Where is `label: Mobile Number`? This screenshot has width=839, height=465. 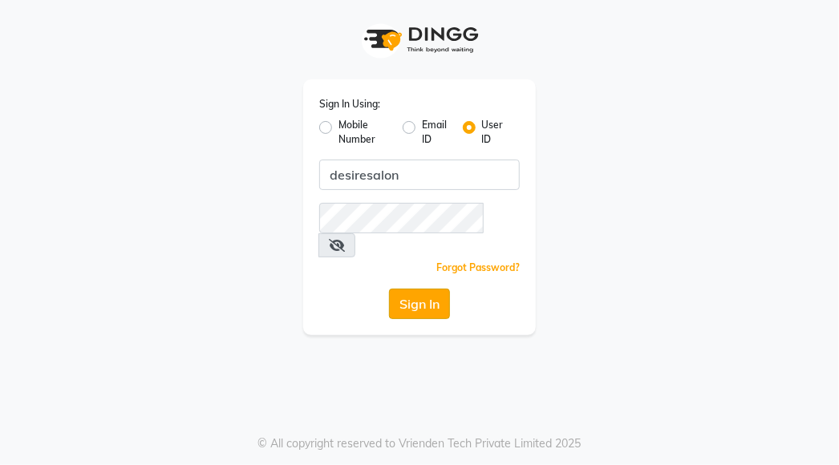 label: Mobile Number is located at coordinates (364, 132).